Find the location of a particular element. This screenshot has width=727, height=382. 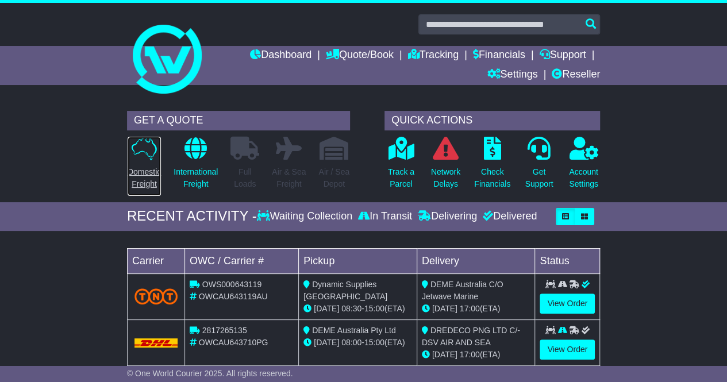

a: DomesticFreight is located at coordinates (144, 166).